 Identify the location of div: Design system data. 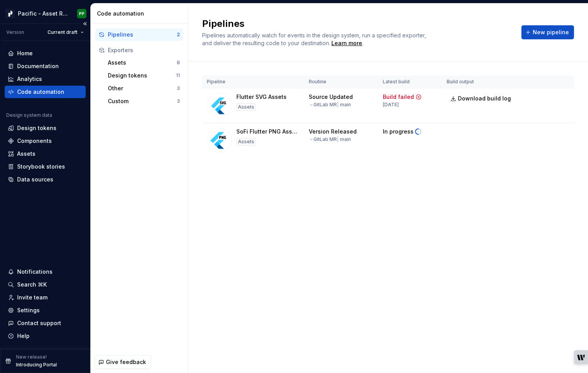
(29, 115).